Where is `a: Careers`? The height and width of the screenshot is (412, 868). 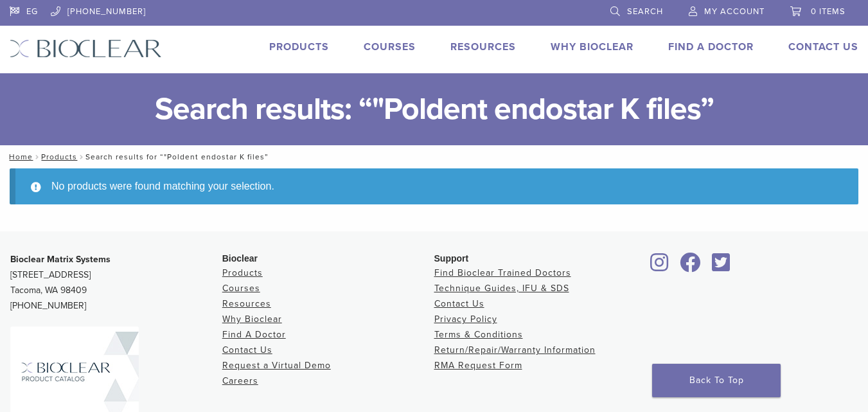
a: Careers is located at coordinates (241, 380).